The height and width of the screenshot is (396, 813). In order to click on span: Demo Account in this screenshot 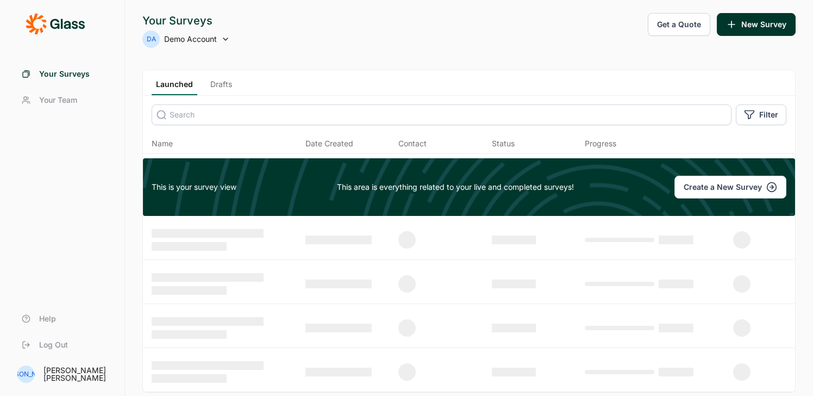, I will do `click(190, 39)`.